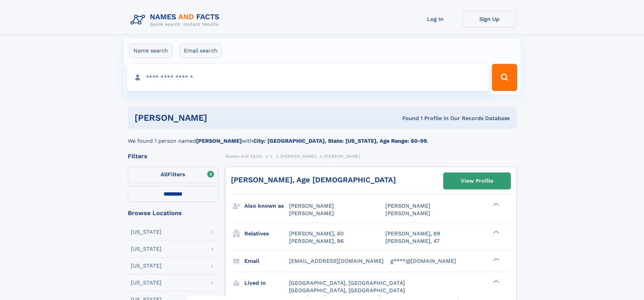 This screenshot has height=300, width=644. What do you see at coordinates (308, 77) in the screenshot?
I see `input: search input` at bounding box center [308, 77].